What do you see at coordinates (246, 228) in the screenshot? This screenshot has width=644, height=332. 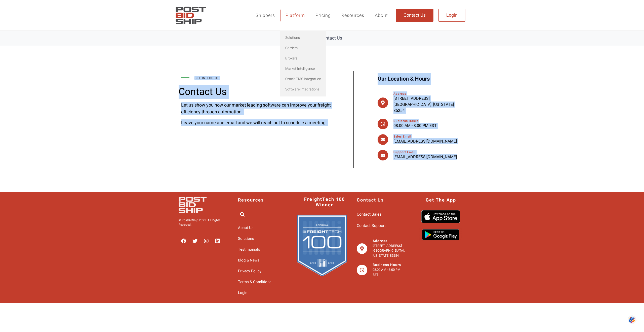 I see `span: About Us` at bounding box center [246, 228].